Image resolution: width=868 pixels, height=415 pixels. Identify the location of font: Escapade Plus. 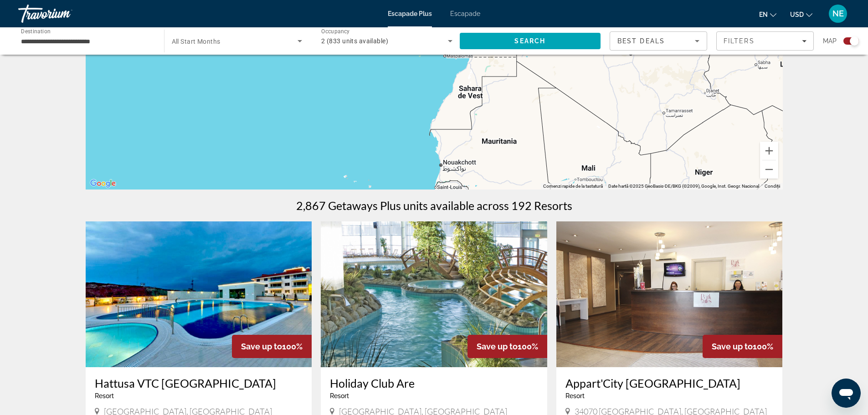
(410, 13).